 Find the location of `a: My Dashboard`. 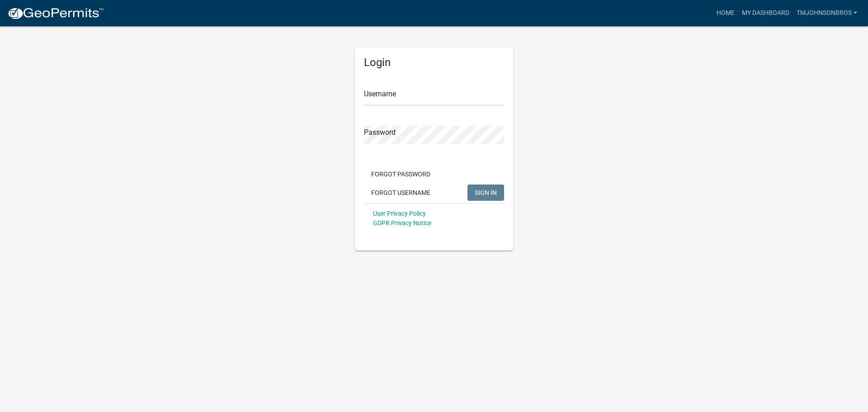

a: My Dashboard is located at coordinates (765, 13).